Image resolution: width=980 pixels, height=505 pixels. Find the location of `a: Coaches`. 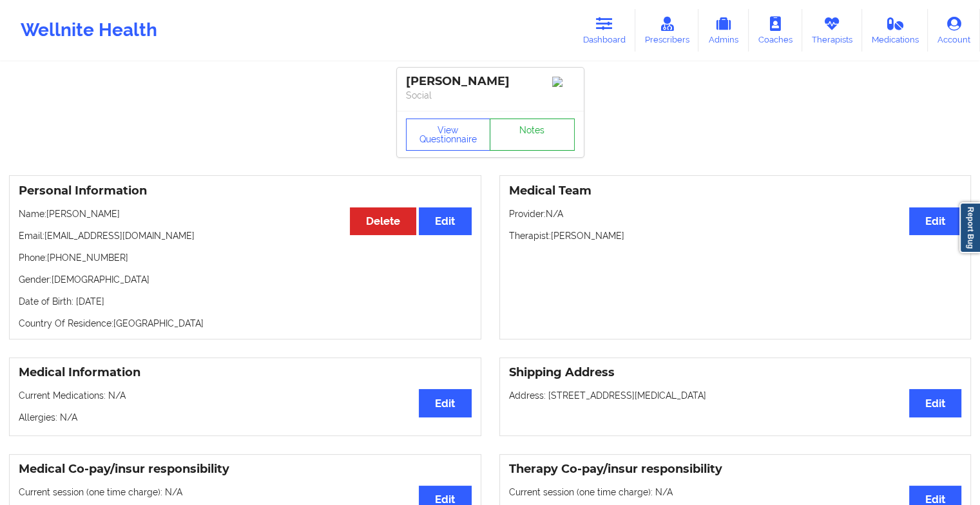

a: Coaches is located at coordinates (775, 30).